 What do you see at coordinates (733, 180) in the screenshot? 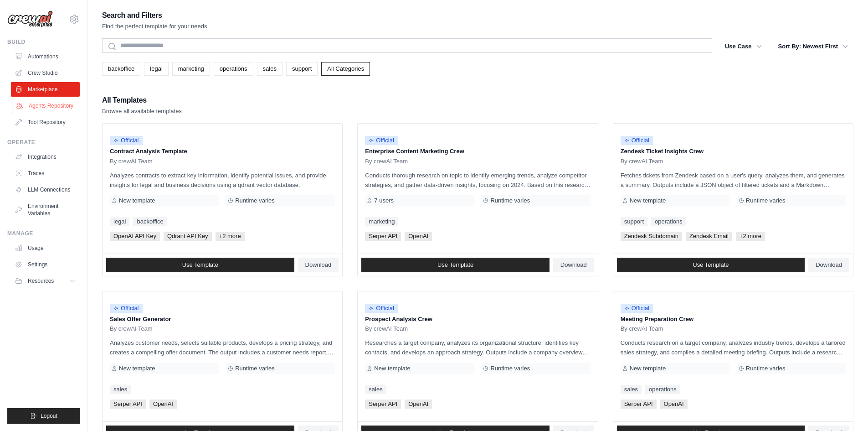
I see `p: Fetches tickets from Zendesk based on a user's query, analyzes them, and generates a summary. Out...` at bounding box center [733, 180].